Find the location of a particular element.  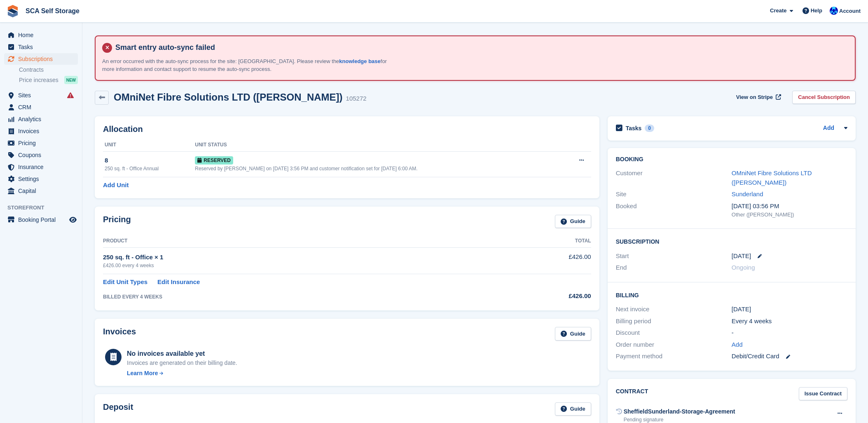

h2: Invoices is located at coordinates (119, 333).